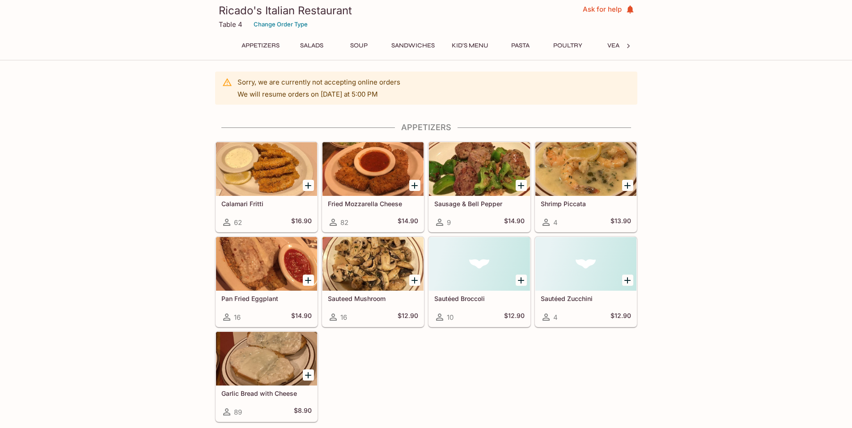 This screenshot has height=428, width=852. Describe the element at coordinates (308, 280) in the screenshot. I see `button: Add Pan Fried Eggplant` at that location.